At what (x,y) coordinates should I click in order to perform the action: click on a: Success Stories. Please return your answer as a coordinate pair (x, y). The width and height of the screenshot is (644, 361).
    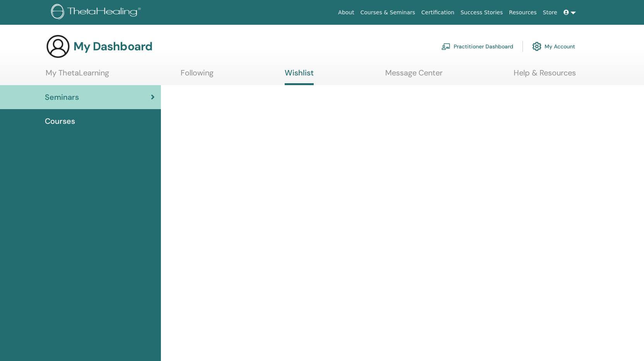
    Looking at the image, I should click on (481, 12).